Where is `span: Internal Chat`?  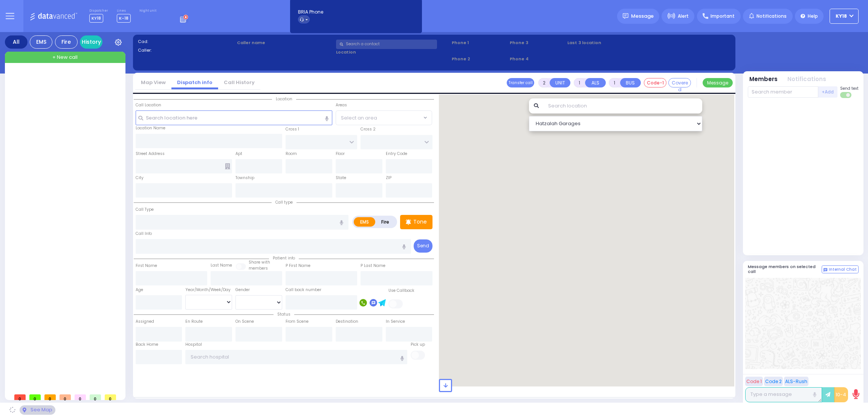
span: Internal Chat is located at coordinates (843, 269).